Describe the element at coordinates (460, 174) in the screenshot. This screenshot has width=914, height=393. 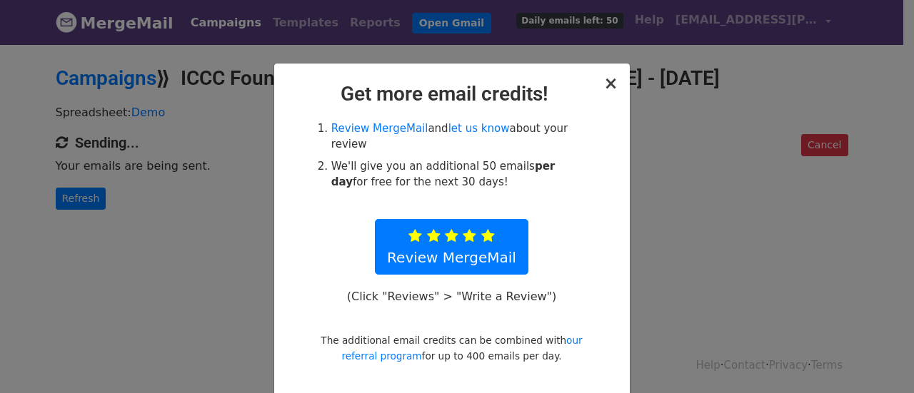
I see `li: We'll give you an additional 50 emails for free for the next 30 days!` at that location.